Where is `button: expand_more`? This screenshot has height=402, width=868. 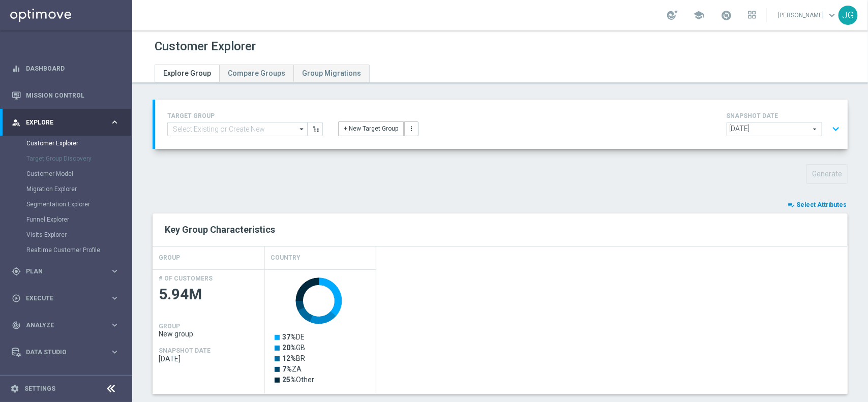
button: expand_more is located at coordinates (835, 129).